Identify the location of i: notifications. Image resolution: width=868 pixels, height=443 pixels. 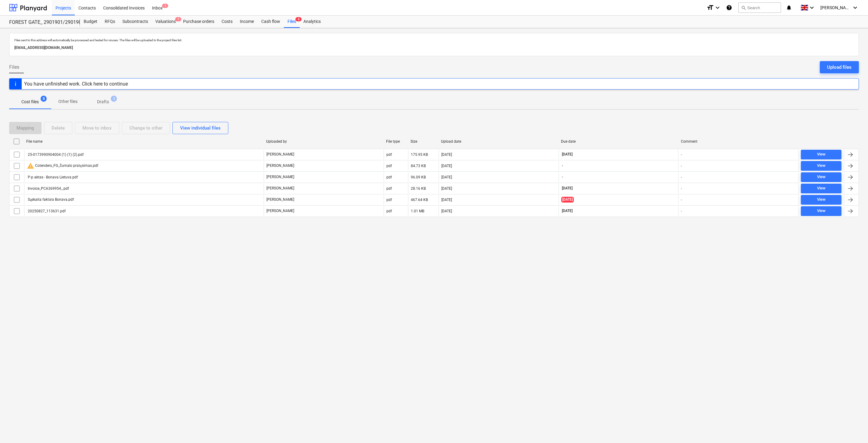
(789, 8).